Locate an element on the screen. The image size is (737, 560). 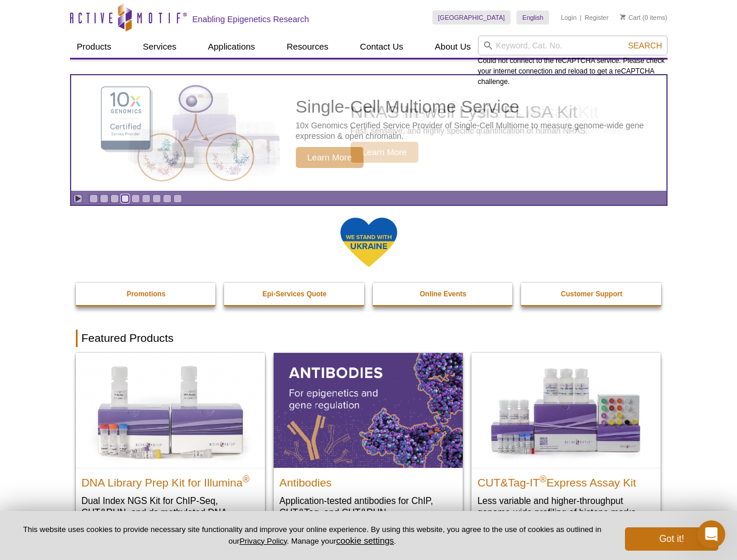
span: Search is located at coordinates (645, 45).